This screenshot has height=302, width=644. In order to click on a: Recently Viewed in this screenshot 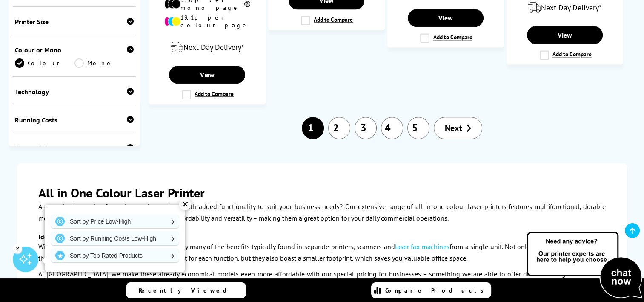, I will do `click(186, 290)`.